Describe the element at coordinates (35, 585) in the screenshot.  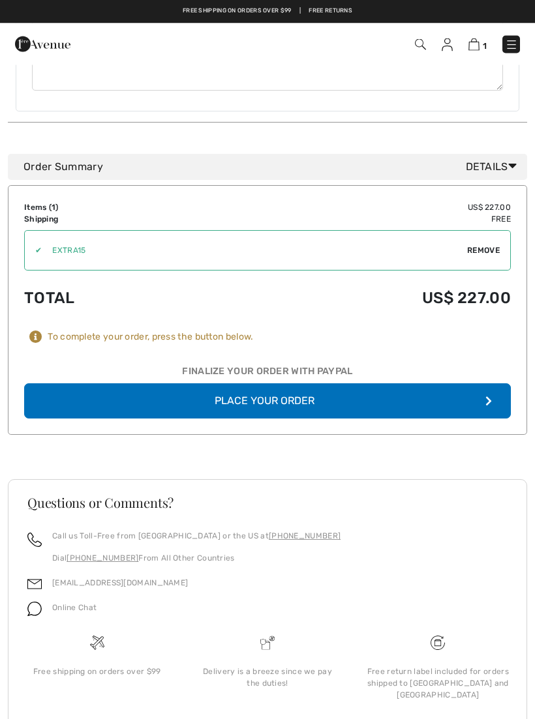
I see `img: email` at that location.